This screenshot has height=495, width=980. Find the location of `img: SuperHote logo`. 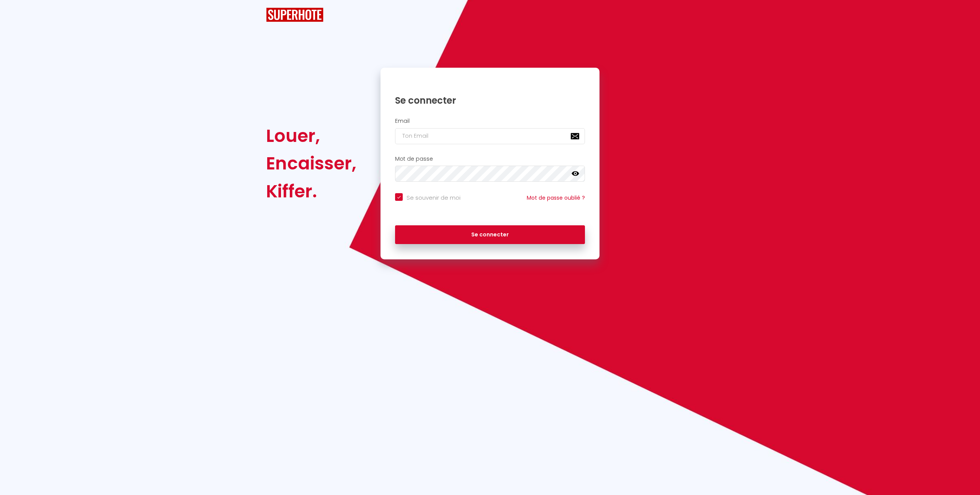

img: SuperHote logo is located at coordinates (294, 14).